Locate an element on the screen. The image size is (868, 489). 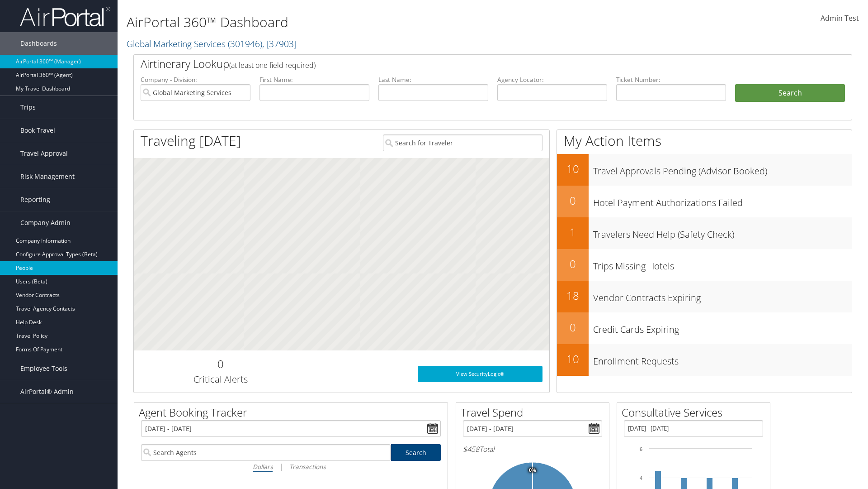
span: Trips is located at coordinates (28, 107).